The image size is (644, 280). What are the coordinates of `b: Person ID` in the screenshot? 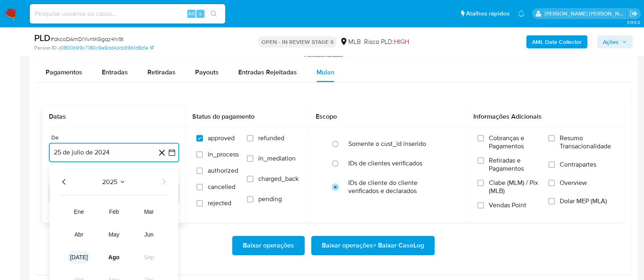 It's located at (46, 48).